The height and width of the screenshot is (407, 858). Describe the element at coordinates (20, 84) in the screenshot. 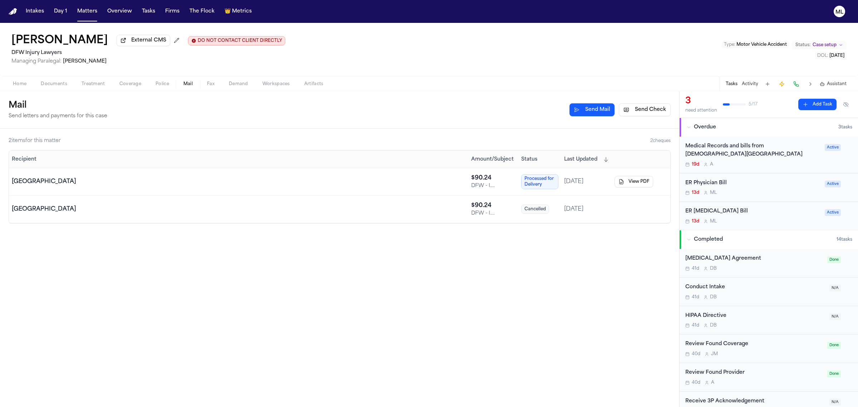

I see `span: Home` at that location.